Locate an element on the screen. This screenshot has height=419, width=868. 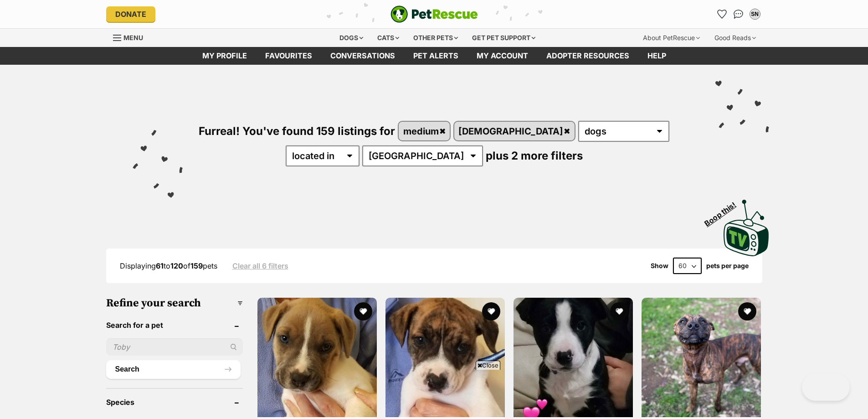
strong: 120 is located at coordinates (176, 266).